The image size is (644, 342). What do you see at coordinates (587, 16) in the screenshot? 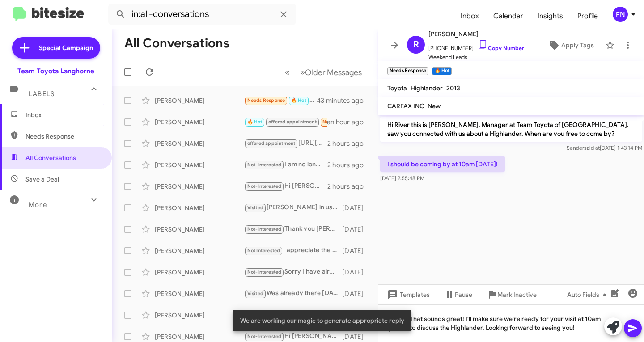
I see `span: Profile` at bounding box center [587, 16].